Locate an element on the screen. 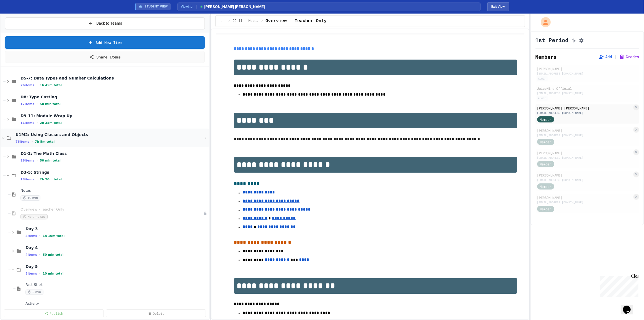  span: 1h 10m total is located at coordinates (53, 236).